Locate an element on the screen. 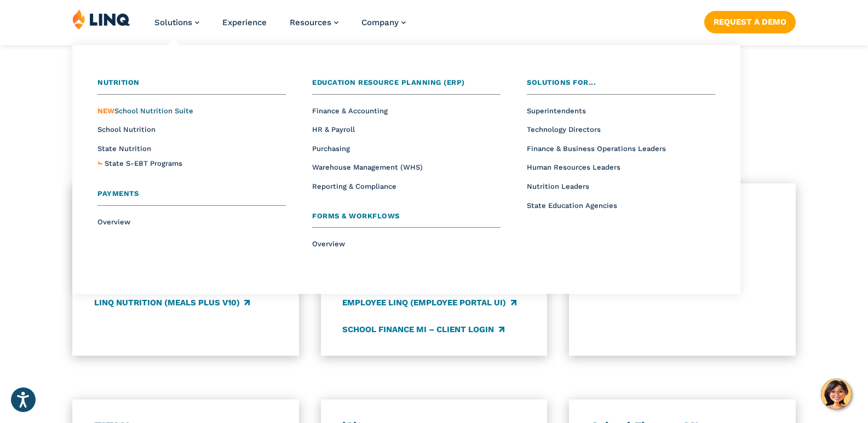  a: Request a Demo is located at coordinates (749, 22).